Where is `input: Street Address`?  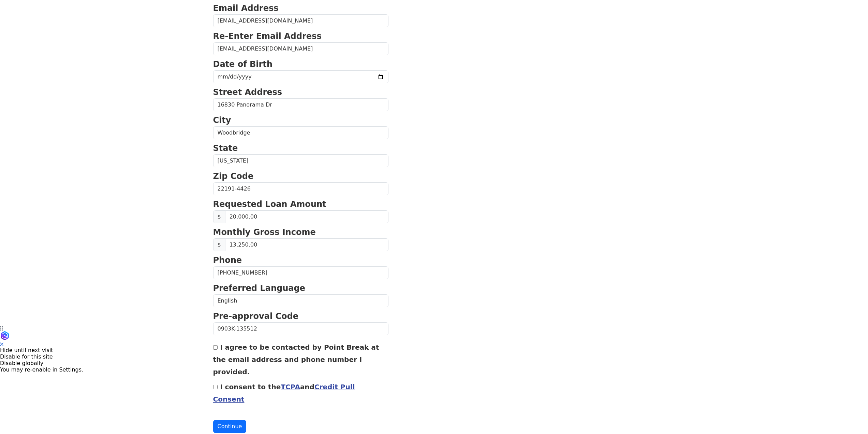
input: Street Address is located at coordinates (301, 105).